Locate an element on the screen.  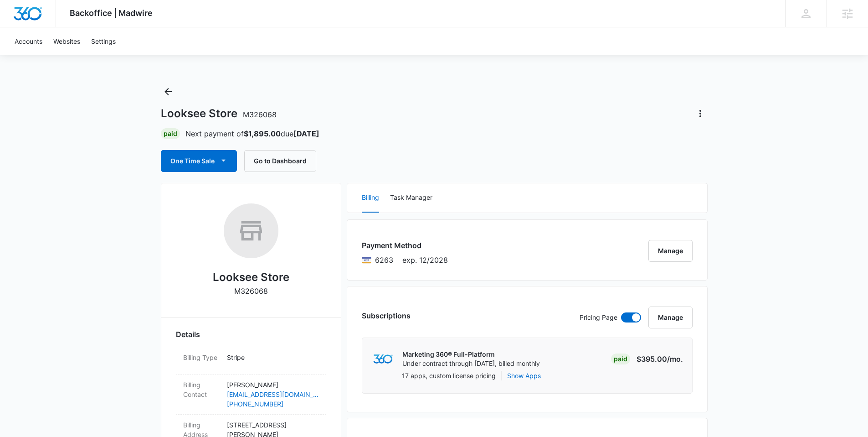
dt: Billing Type is located at coordinates (201, 357).